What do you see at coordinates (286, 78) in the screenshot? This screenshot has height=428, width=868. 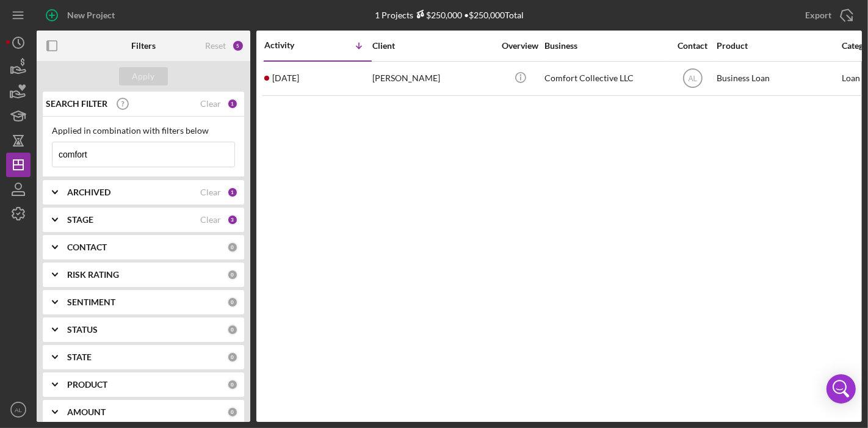 I see `time: 2025-09-15 21:43` at bounding box center [286, 78].